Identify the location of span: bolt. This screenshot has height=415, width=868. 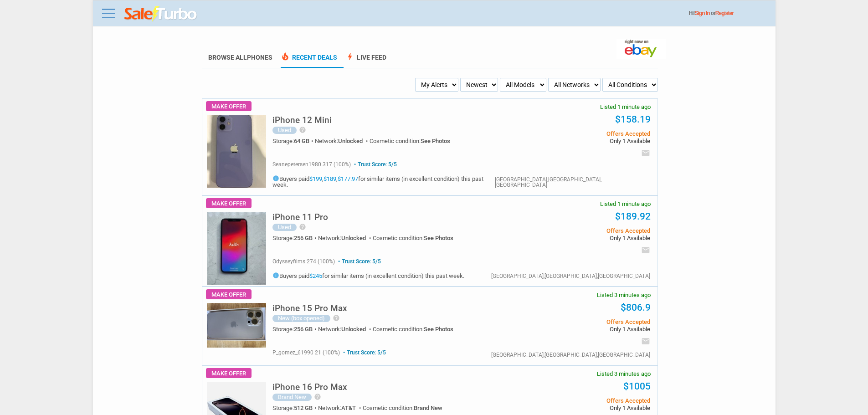
(350, 56).